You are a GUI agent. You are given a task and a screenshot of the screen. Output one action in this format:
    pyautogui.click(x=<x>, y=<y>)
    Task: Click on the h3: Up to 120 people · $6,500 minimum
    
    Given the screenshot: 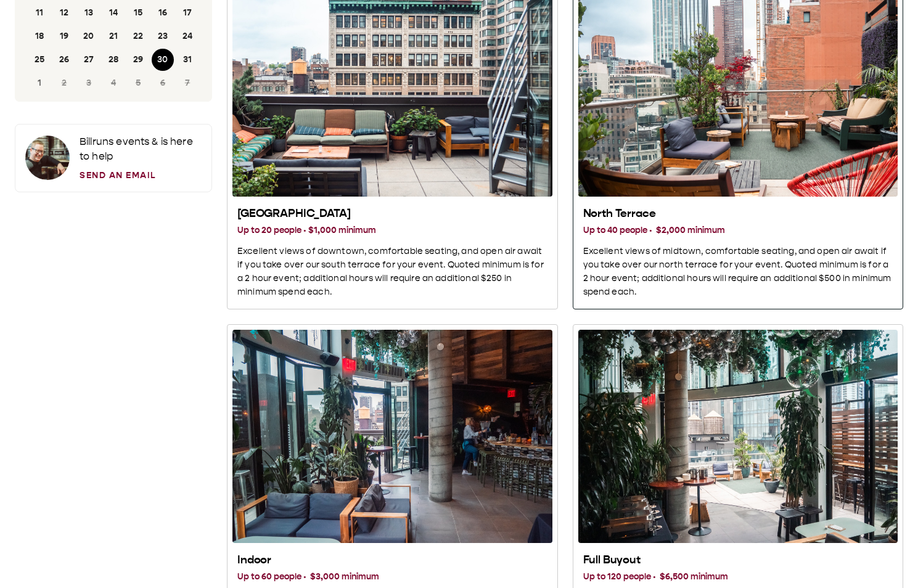 What is the action you would take?
    pyautogui.click(x=738, y=577)
    